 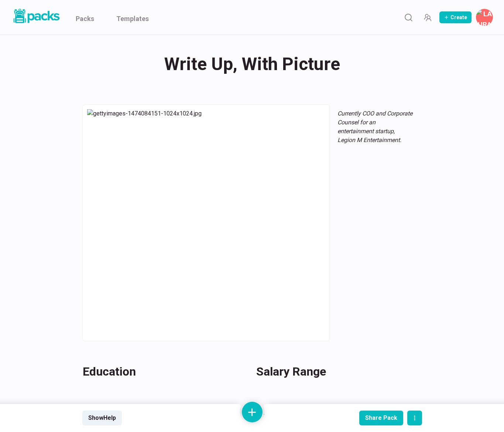 What do you see at coordinates (395, 144) in the screenshot?
I see `button: Edit asset` at bounding box center [395, 144].